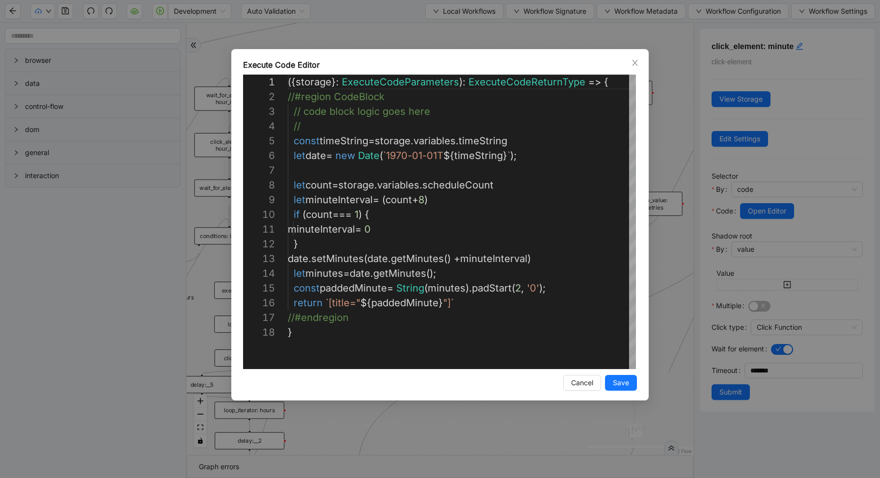 This screenshot has height=478, width=880. What do you see at coordinates (297, 215) in the screenshot?
I see `span: if` at bounding box center [297, 215].